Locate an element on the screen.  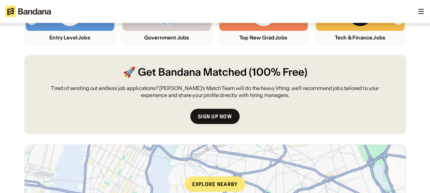
div: Explore nearby is located at coordinates (215, 184).